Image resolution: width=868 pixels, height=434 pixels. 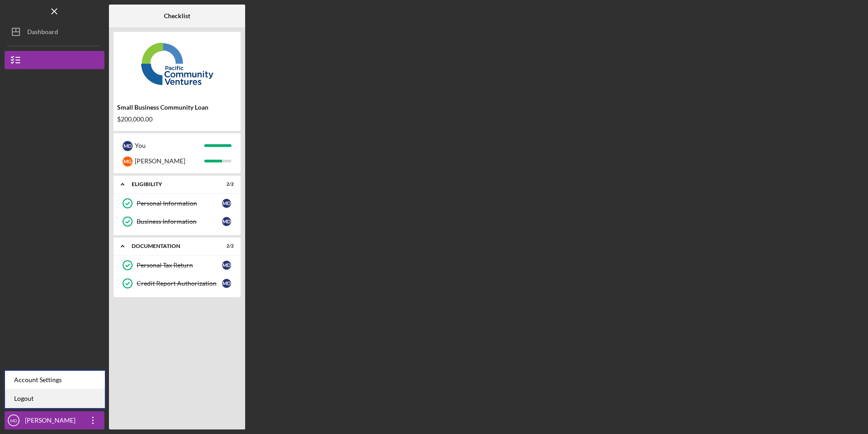 I want to click on div: Credit Report Authorization, so click(x=179, y=283).